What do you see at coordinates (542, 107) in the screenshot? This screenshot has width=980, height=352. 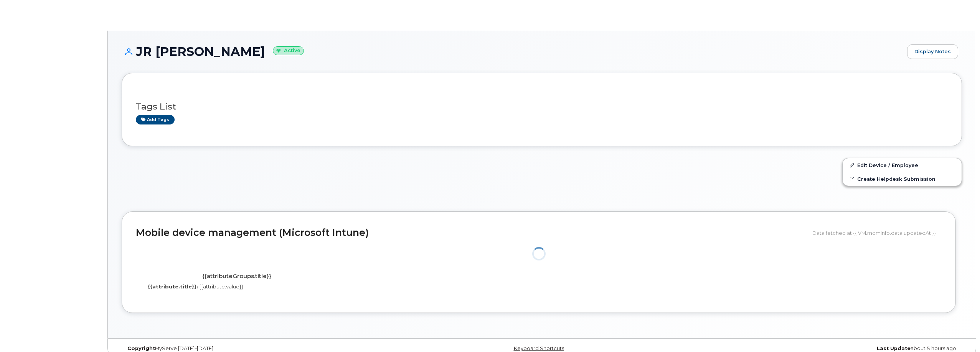 I see `h3: Tags List` at bounding box center [542, 107].